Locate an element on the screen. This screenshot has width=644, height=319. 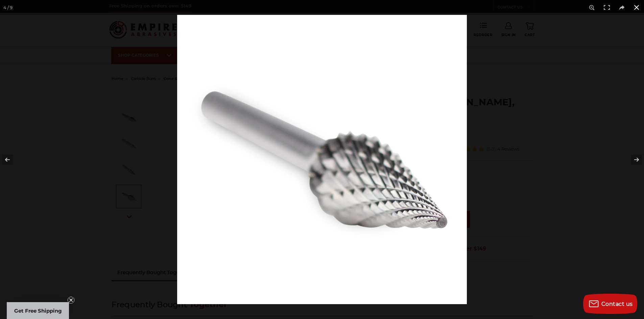
div: Get Free ShippingClose teaser is located at coordinates (38, 311).